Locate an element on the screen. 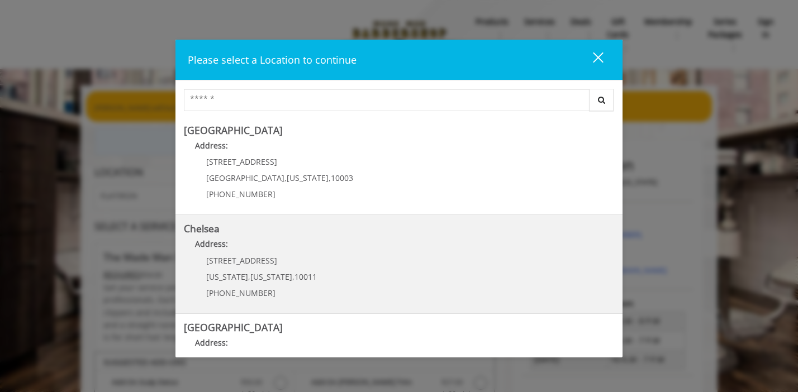 This screenshot has height=392, width=798. button: close dialog is located at coordinates (591, 59).